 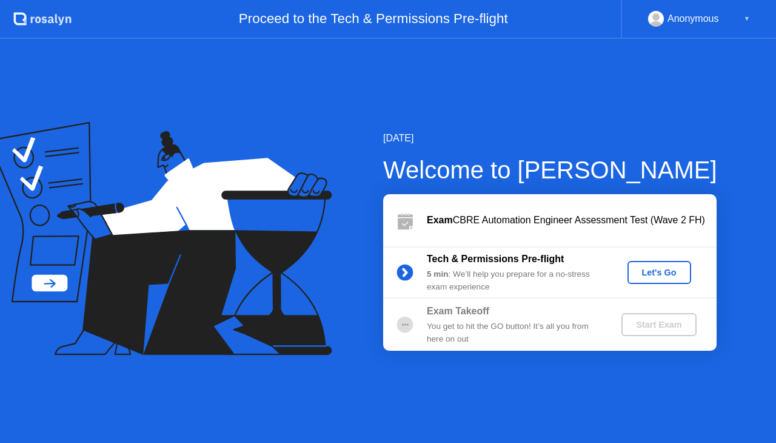 I want to click on div: You get to hit the GO button! It’s all you from here on out, so click(x=514, y=332).